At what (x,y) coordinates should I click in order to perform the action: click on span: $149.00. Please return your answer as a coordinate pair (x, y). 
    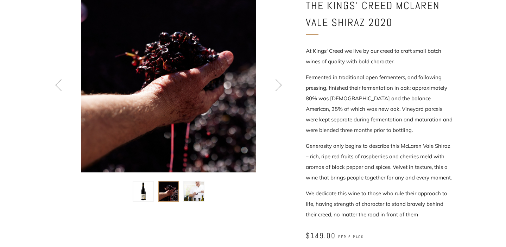
    Looking at the image, I should click on (321, 236).